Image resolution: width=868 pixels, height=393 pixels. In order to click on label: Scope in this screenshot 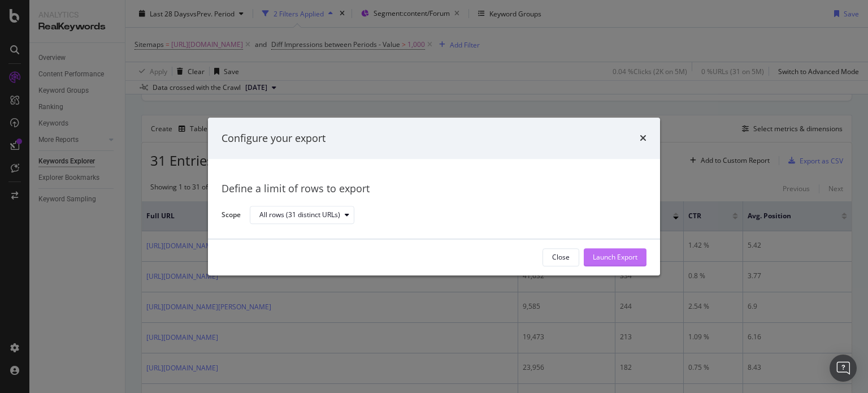, I will do `click(231, 216)`.